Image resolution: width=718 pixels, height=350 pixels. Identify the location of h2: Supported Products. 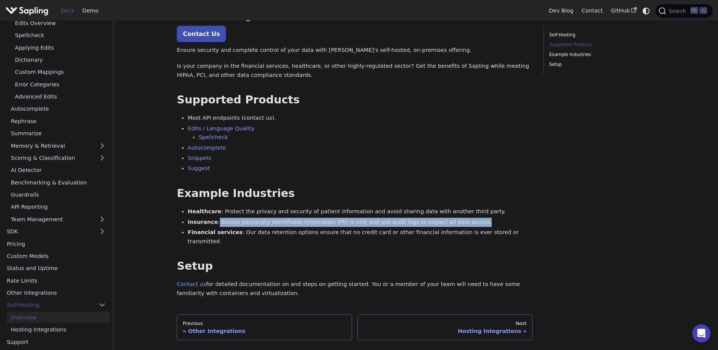
(355, 100).